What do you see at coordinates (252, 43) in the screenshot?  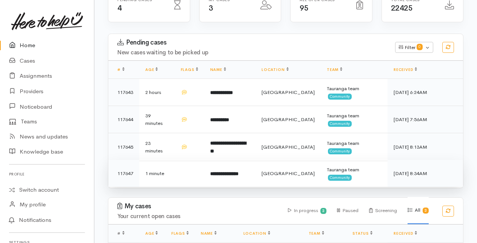 I see `h3: Pending cases` at bounding box center [252, 43].